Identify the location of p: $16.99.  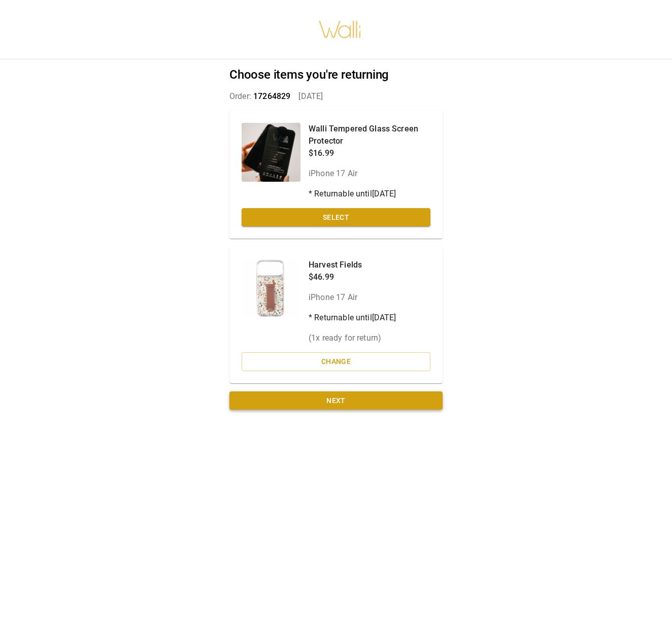
(370, 153).